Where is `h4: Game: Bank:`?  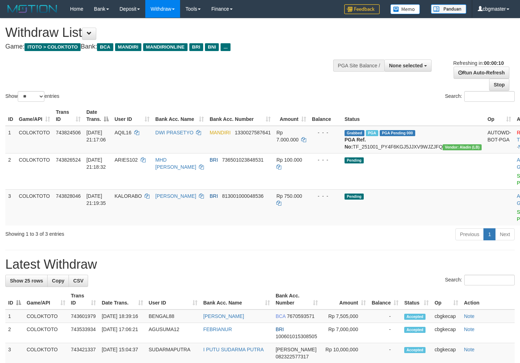 h4: Game: Bank: is located at coordinates (172, 47).